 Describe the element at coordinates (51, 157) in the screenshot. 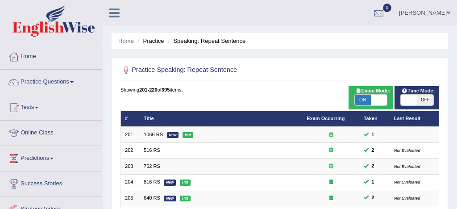

I see `a: Predictions` at that location.